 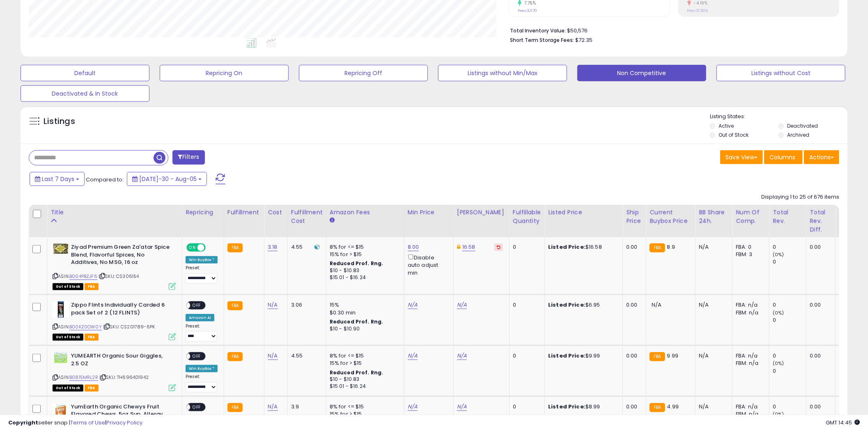 I want to click on div: Preset:, so click(x=202, y=332).